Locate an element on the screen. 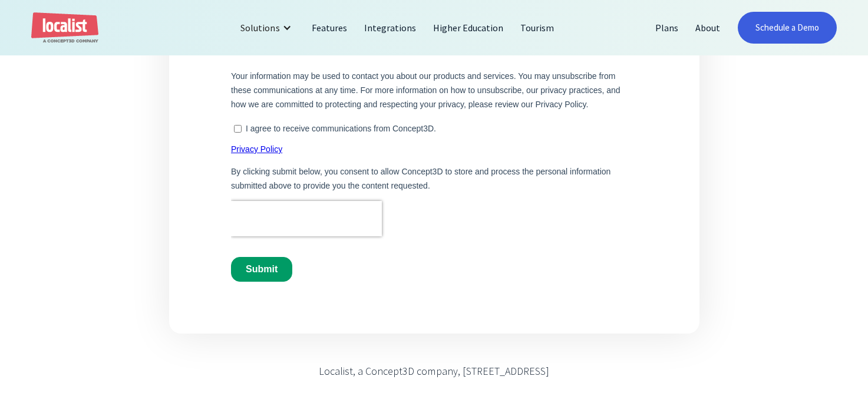 The image size is (868, 409). span: Phone number is located at coordinates (228, 54).